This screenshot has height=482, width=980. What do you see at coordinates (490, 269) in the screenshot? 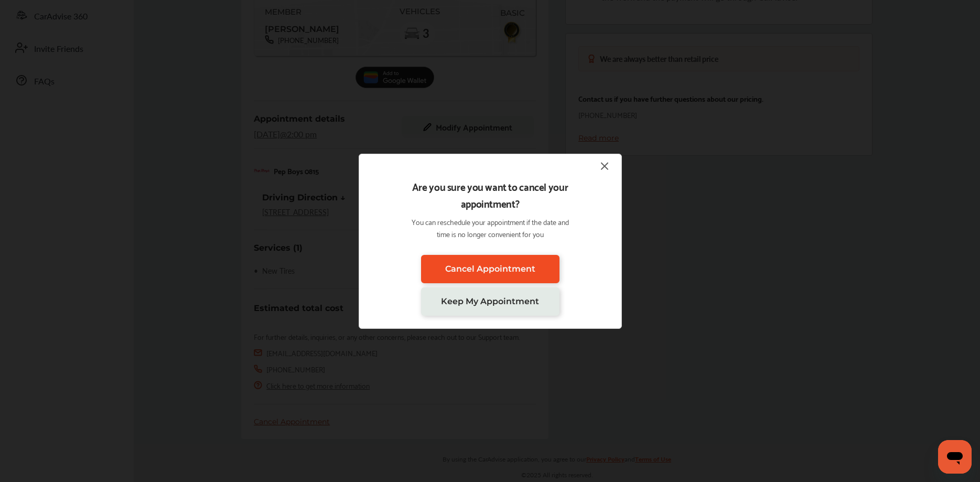
I see `a: Cancel Appointment` at bounding box center [490, 269].